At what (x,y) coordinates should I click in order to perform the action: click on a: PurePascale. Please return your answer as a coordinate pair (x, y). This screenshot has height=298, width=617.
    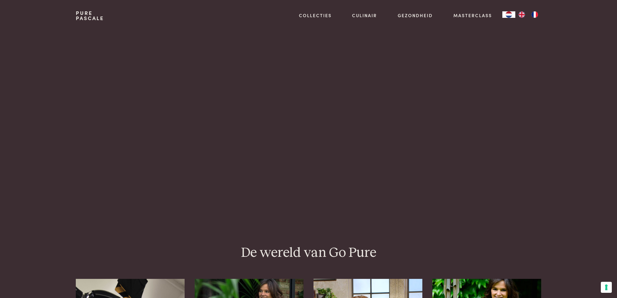
    Looking at the image, I should click on (90, 16).